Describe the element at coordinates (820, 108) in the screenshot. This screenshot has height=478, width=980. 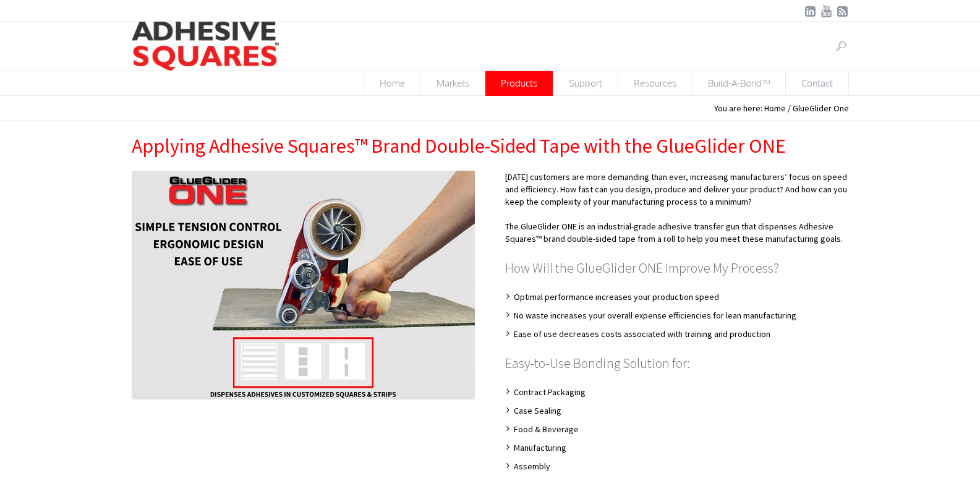
I see `span: GlueGlider One` at that location.